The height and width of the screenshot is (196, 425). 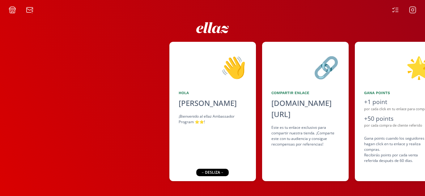 What do you see at coordinates (212, 28) in the screenshot?
I see `img: ew9eVGDHp6dD` at bounding box center [212, 28].